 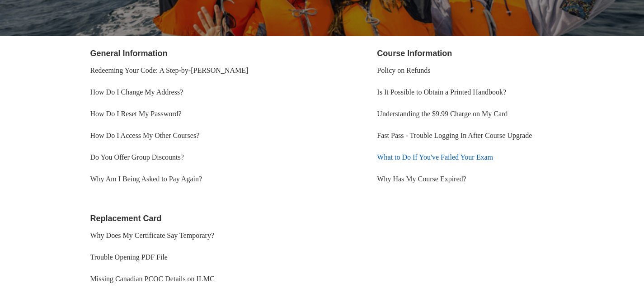 What do you see at coordinates (136, 114) in the screenshot?
I see `a: How Do I Reset My Password?` at bounding box center [136, 114].